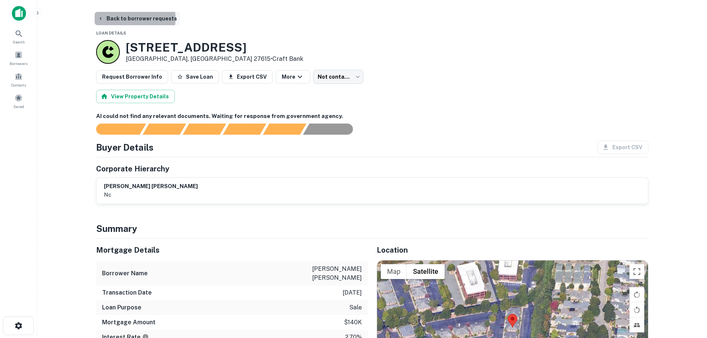 The image size is (707, 338). I want to click on button: Export CSV, so click(247, 77).